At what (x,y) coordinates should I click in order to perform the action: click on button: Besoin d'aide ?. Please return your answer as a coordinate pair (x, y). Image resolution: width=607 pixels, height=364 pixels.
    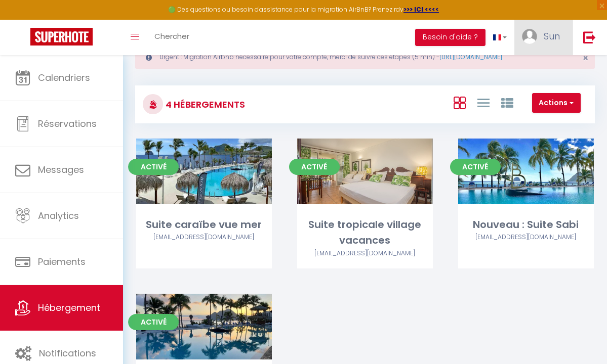
    Looking at the image, I should click on (450, 37).